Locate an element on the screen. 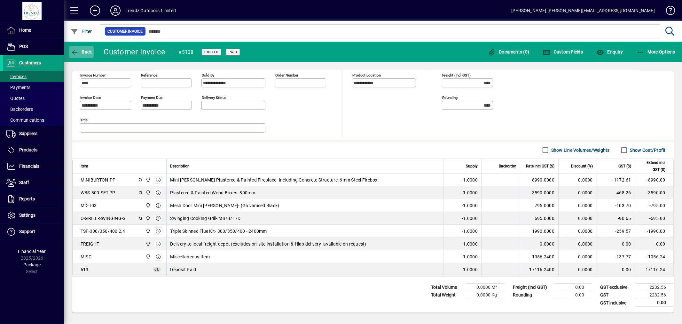 The width and height of the screenshot is (682, 324). mat-label: Sold by is located at coordinates (208, 75).